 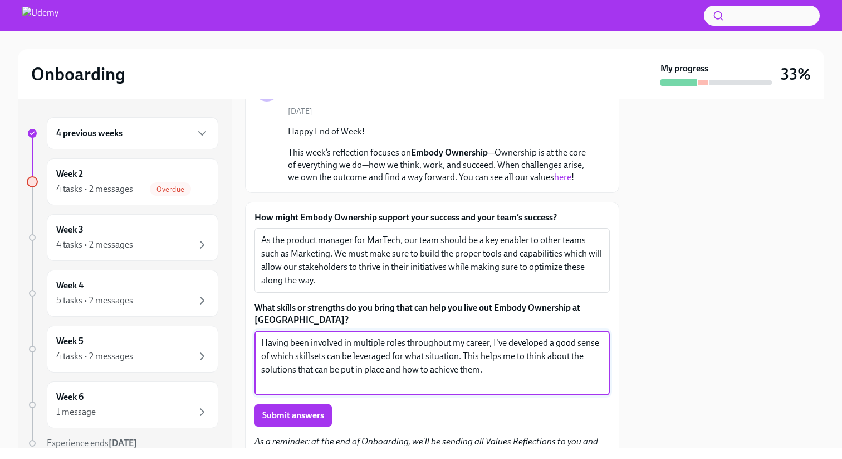 What do you see at coordinates (89, 133) in the screenshot?
I see `h6: 4 previous weeks` at bounding box center [89, 133].